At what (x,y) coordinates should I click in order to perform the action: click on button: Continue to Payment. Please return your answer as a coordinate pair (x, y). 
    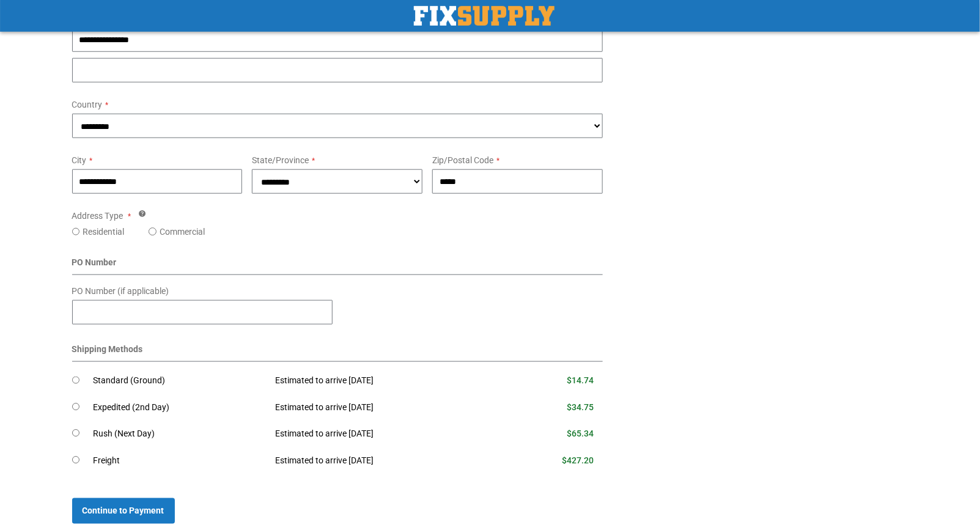
    Looking at the image, I should click on (123, 511).